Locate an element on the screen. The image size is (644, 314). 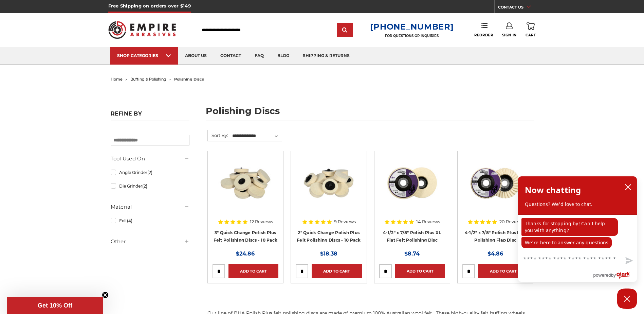
span: $24.86 is located at coordinates (245, 253).